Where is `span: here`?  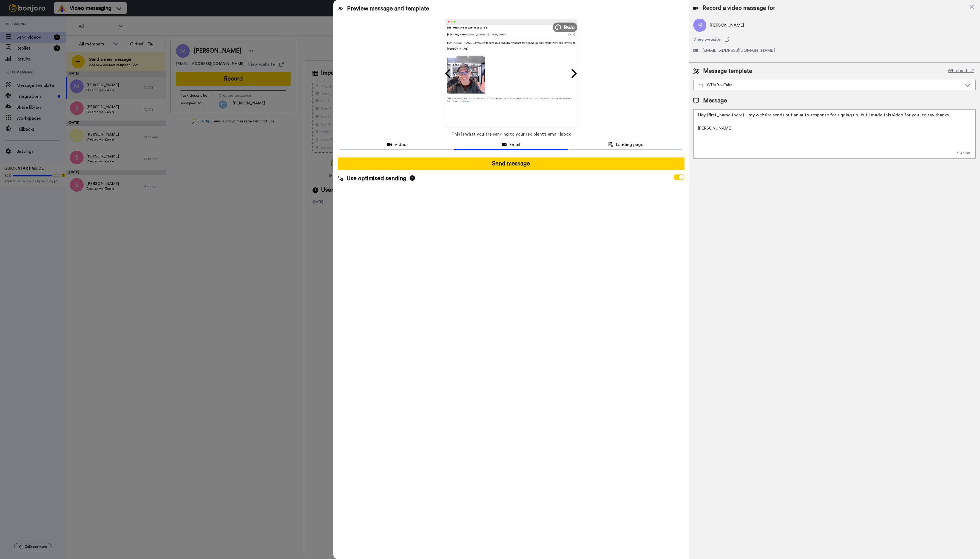 span: here is located at coordinates (467, 101).